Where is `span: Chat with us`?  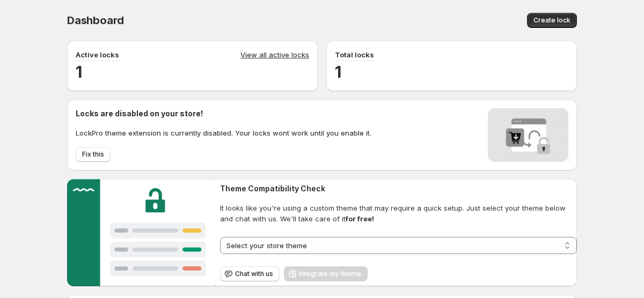 span: Chat with us is located at coordinates (254, 274).